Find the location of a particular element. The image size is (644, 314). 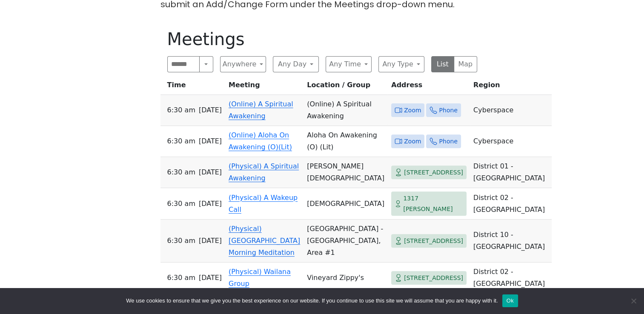

a: (Physical) A Wakeup Call is located at coordinates (263, 203).